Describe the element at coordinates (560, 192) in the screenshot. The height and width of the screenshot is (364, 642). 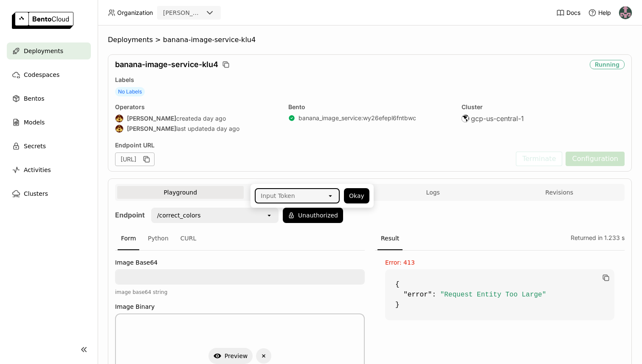
I see `button: Revisions` at that location.